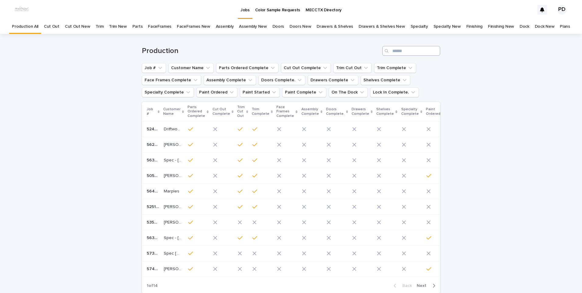 Image resolution: width=582 pixels, height=293 pixels. I want to click on button: Paint Ordered, so click(217, 92).